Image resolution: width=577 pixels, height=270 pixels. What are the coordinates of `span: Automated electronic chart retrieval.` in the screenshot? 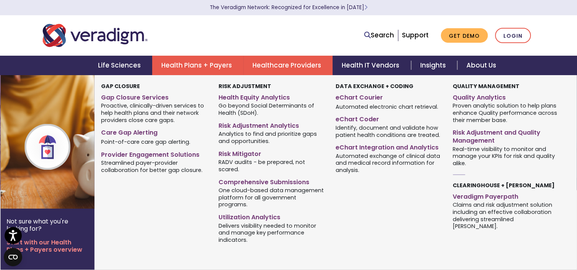 It's located at (387, 106).